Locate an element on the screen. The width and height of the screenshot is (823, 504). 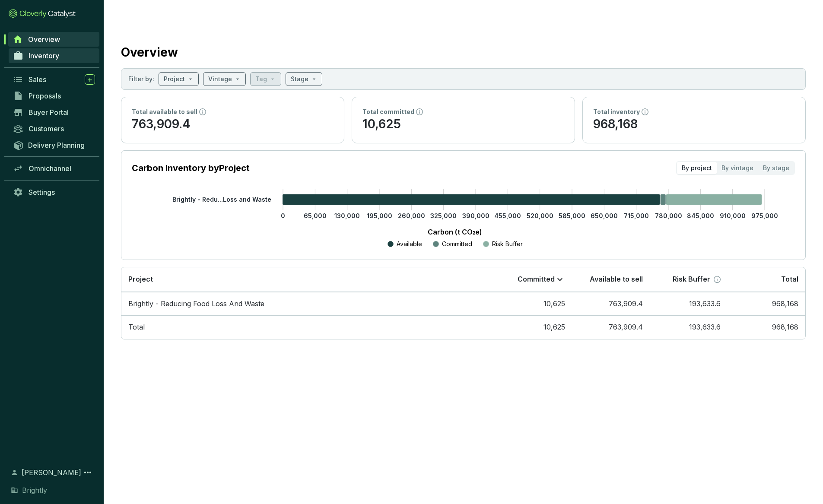
span: Inventory is located at coordinates (44, 55).